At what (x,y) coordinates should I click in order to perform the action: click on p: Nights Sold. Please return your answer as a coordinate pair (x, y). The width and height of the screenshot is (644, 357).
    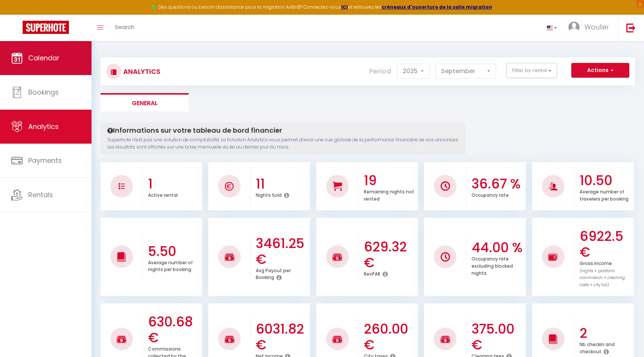
    Looking at the image, I should click on (269, 194).